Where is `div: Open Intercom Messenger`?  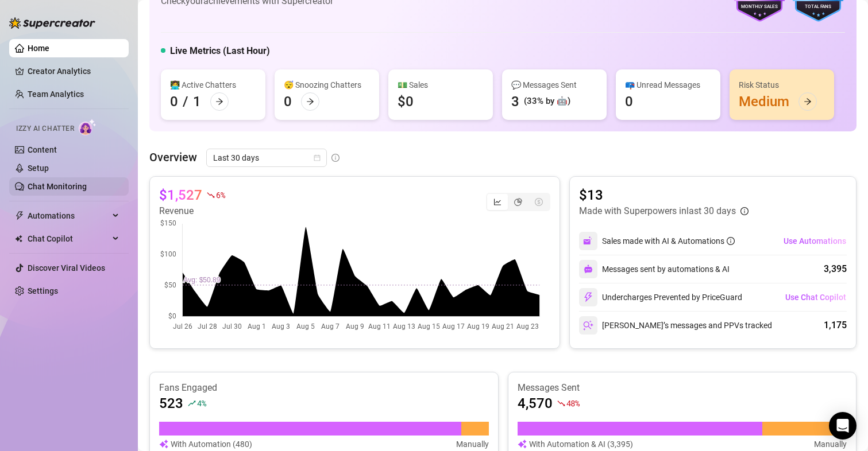
div: Open Intercom Messenger is located at coordinates (843, 426).